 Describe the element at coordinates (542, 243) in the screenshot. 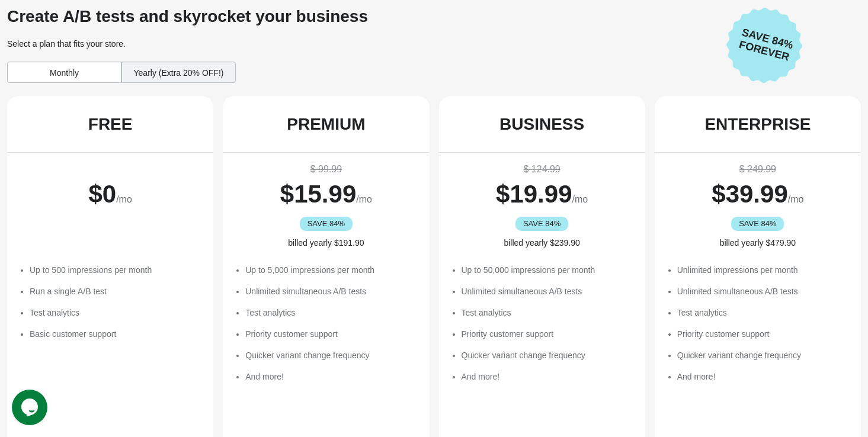

I see `div: billed yearly $239.90` at that location.